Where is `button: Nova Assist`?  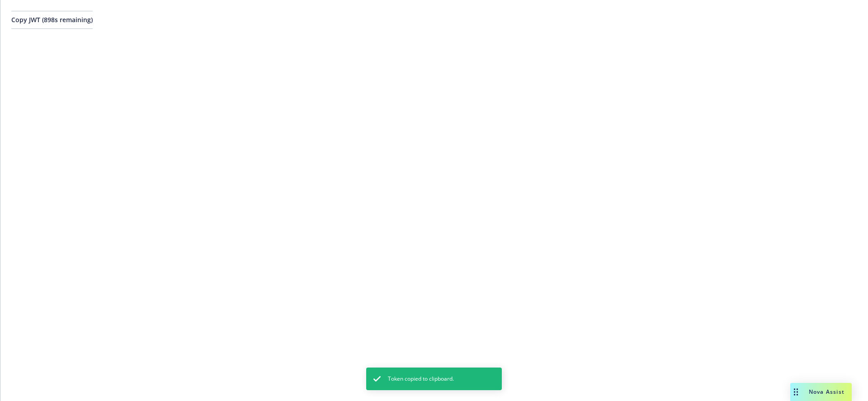
button: Nova Assist is located at coordinates (821, 392).